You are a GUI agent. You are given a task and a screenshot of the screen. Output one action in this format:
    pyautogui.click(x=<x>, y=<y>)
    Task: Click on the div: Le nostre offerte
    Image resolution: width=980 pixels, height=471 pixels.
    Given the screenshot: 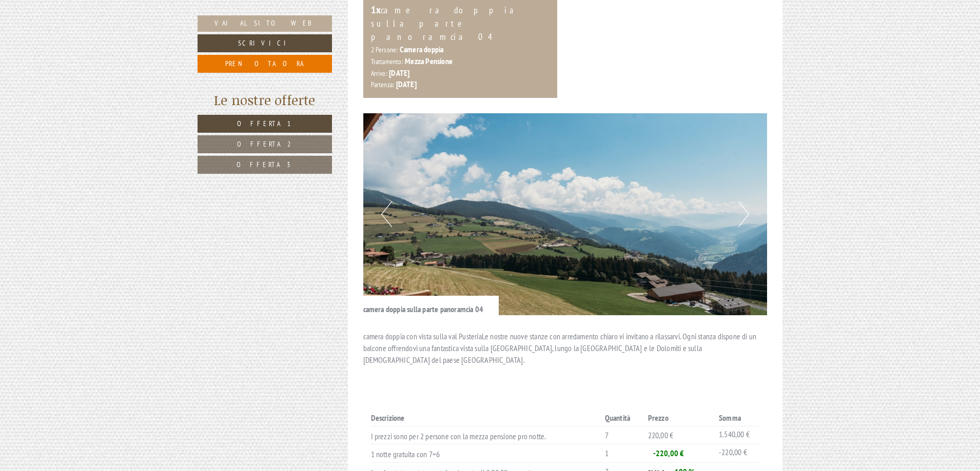 What is the action you would take?
    pyautogui.click(x=265, y=100)
    